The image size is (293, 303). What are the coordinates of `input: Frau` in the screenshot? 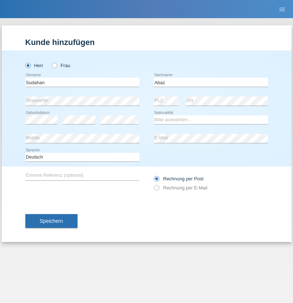 It's located at (54, 65).